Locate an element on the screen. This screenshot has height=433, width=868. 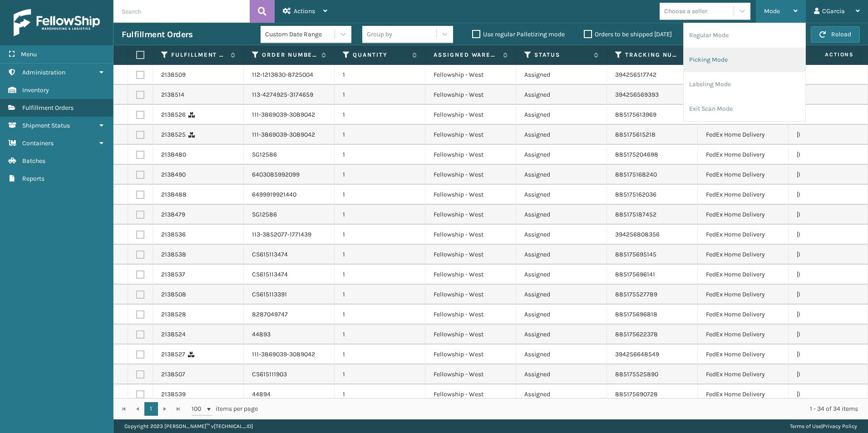
a: 885175527789 is located at coordinates (635, 294).